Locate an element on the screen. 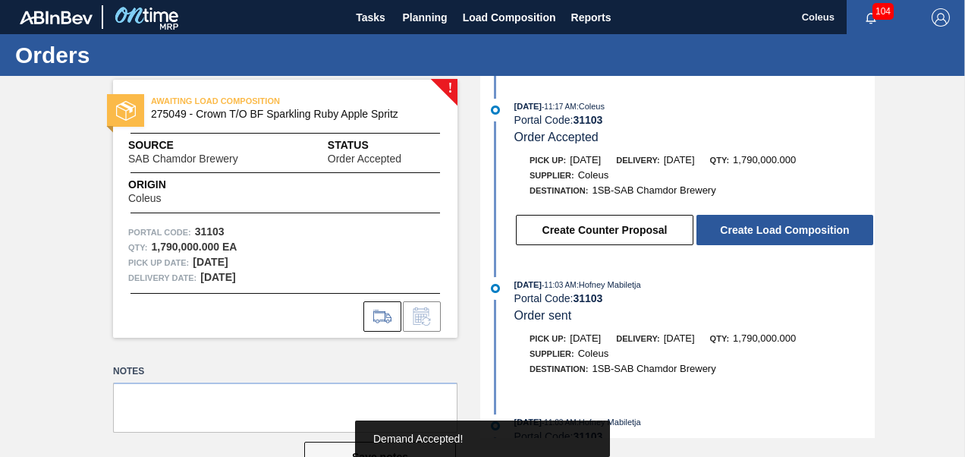  div: Inform order change is located at coordinates (422, 316).